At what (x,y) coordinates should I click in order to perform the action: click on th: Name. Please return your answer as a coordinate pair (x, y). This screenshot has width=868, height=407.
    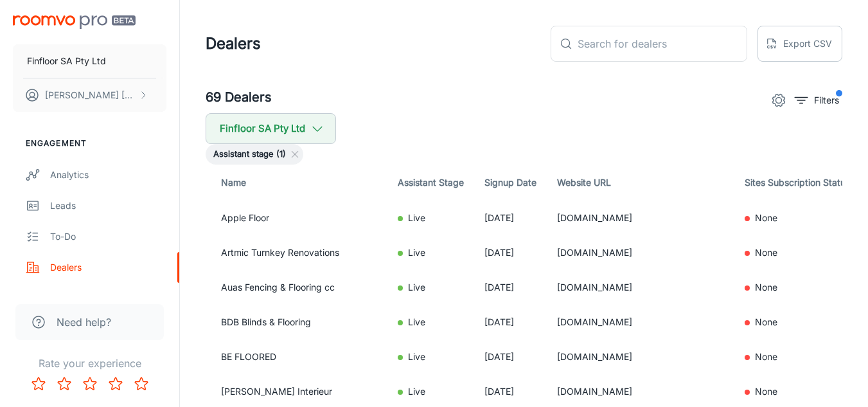
    Looking at the image, I should click on (296, 182).